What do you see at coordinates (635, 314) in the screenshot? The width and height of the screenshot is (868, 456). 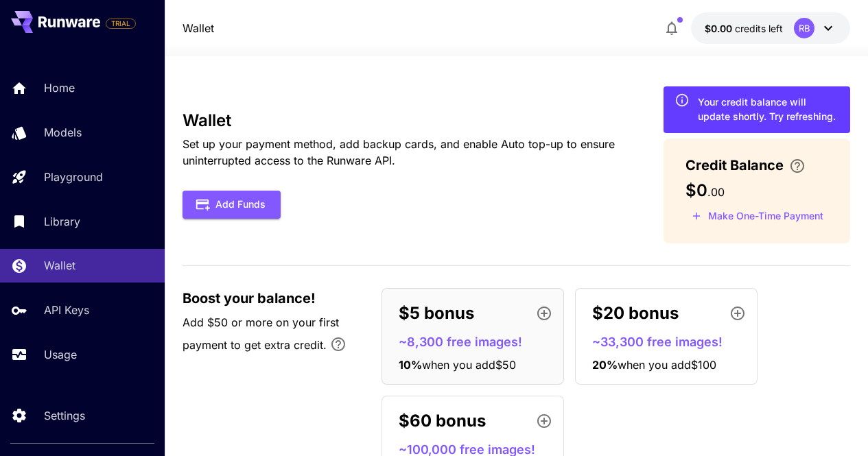 I see `p: $20 bonus` at bounding box center [635, 314].